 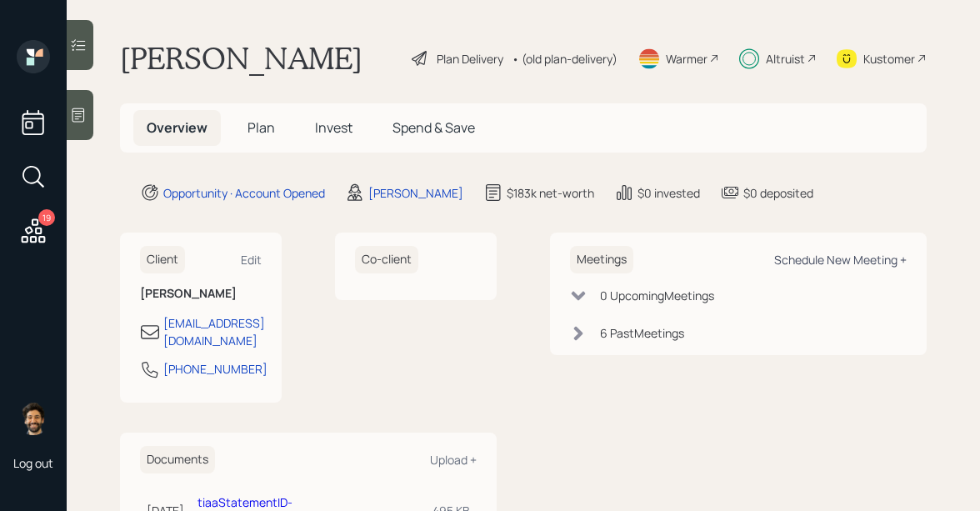 What do you see at coordinates (889, 59) in the screenshot?
I see `div: Kustomer` at bounding box center [889, 59].